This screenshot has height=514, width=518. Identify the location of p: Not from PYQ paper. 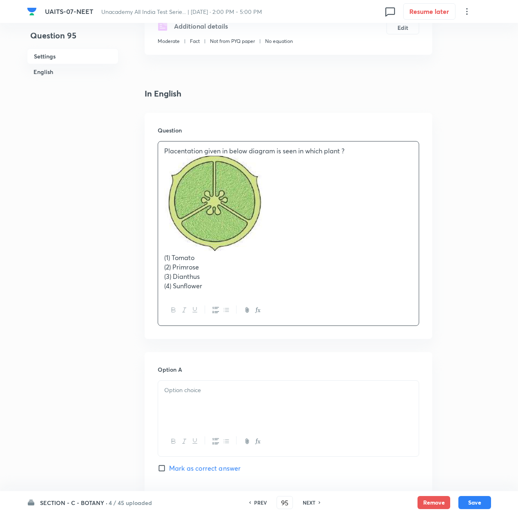
(233, 41).